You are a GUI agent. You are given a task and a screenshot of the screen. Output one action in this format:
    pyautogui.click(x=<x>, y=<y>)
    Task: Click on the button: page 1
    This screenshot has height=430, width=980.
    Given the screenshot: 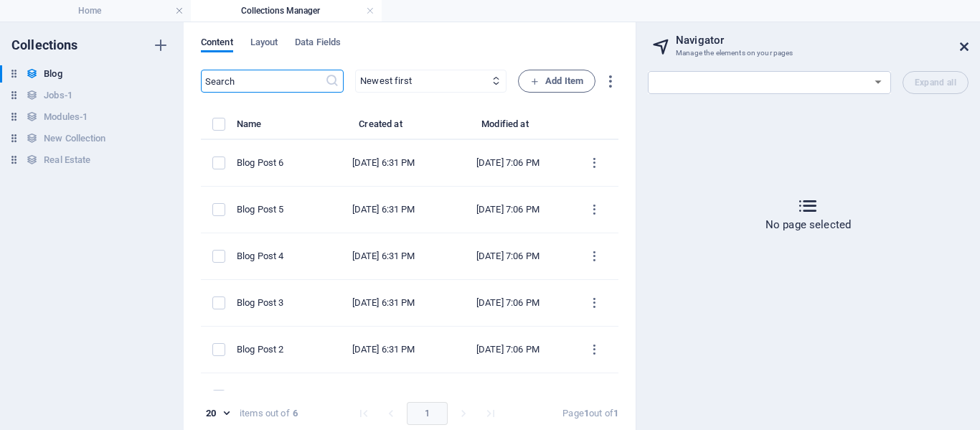 What is the action you would take?
    pyautogui.click(x=427, y=413)
    